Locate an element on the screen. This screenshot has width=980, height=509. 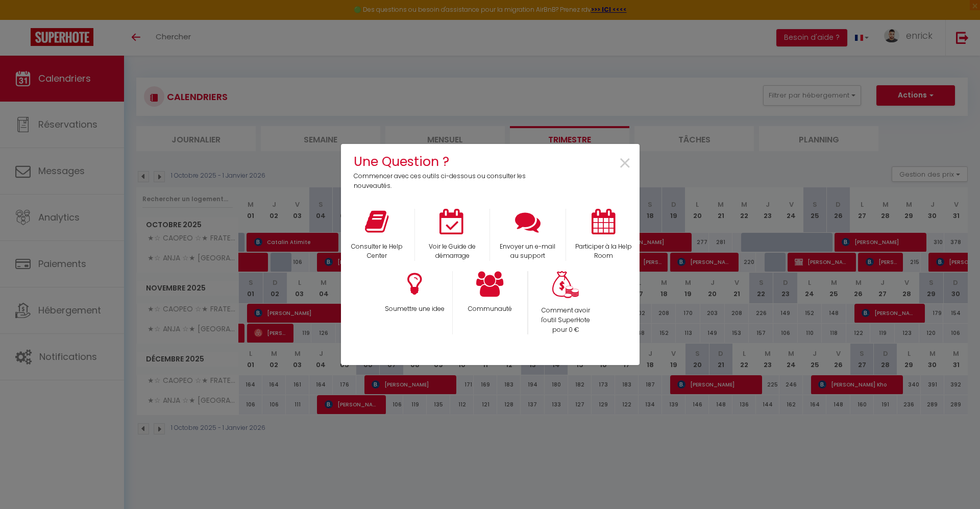
p: Participer à la Help Room is located at coordinates (603, 252).